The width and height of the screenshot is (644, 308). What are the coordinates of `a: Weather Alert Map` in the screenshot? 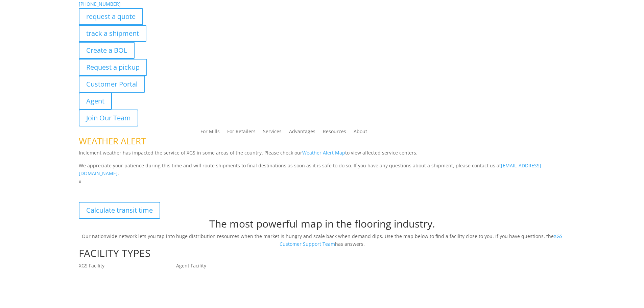 It's located at (324, 153).